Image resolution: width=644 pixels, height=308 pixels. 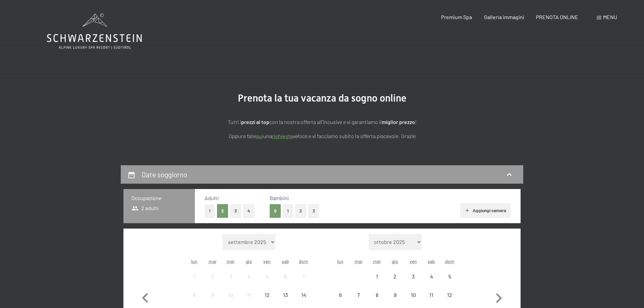 What do you see at coordinates (249, 295) in the screenshot?
I see `div: Thu Sep 11 2025` at bounding box center [249, 295].